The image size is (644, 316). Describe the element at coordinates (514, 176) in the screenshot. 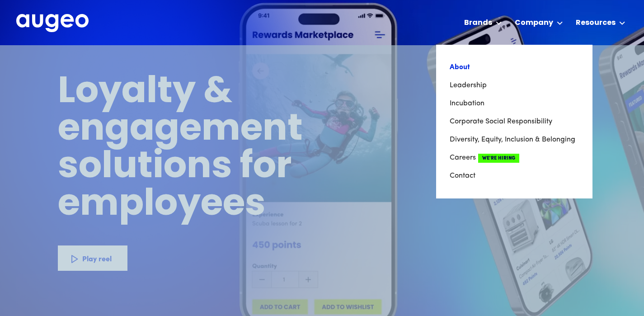

I see `a: Contact` at that location.